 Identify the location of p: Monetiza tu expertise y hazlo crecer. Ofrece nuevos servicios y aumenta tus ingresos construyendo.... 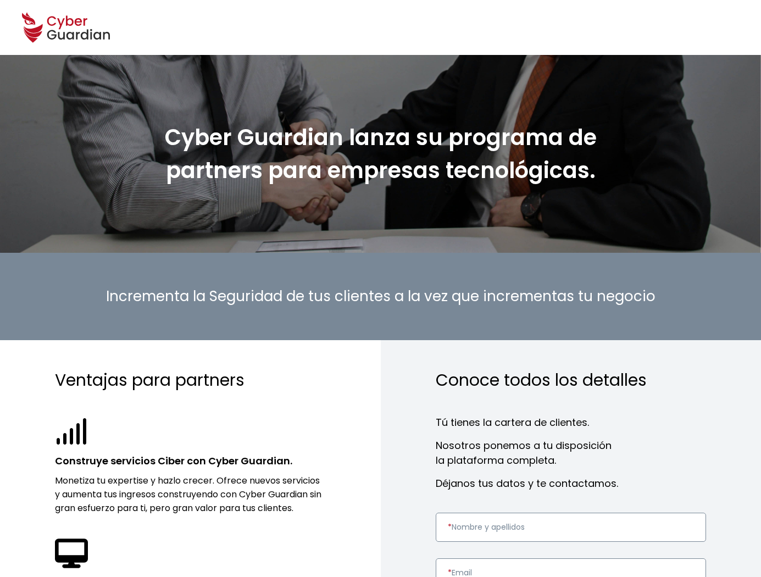
(190, 494).